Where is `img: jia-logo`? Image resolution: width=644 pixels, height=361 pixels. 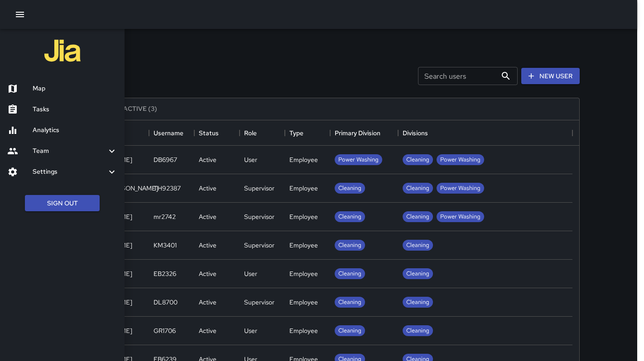
img: jia-logo is located at coordinates (62, 51).